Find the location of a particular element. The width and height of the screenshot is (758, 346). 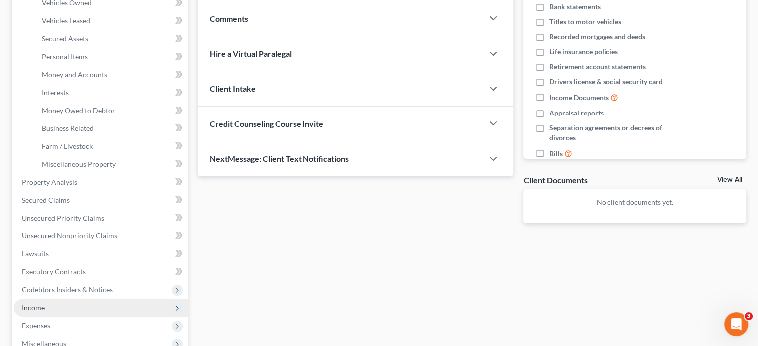

span: Credit Counseling Course Invite is located at coordinates (266, 124).